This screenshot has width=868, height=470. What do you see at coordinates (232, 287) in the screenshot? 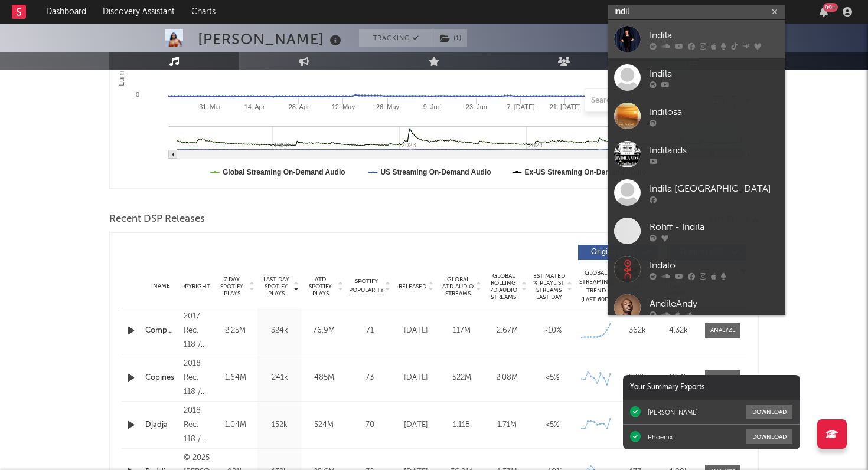
I see `span: 7 Day Spotify Plays` at bounding box center [232, 287].